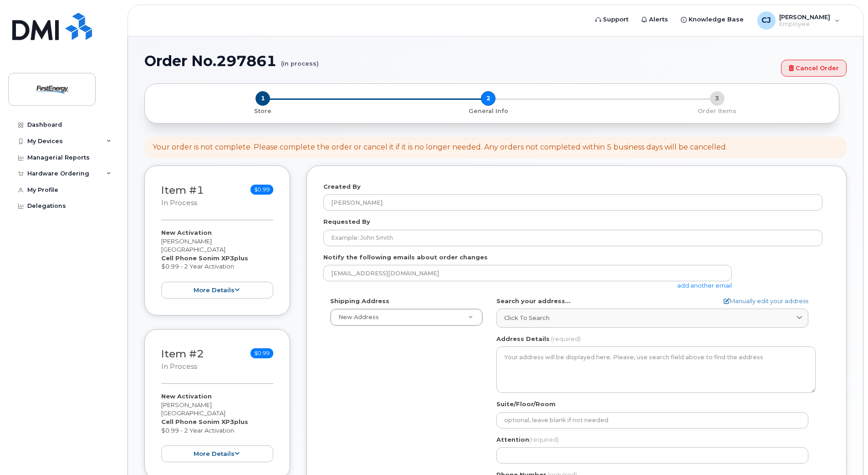 This screenshot has width=868, height=475. What do you see at coordinates (182, 359) in the screenshot?
I see `h3: Item #2` at bounding box center [182, 359].